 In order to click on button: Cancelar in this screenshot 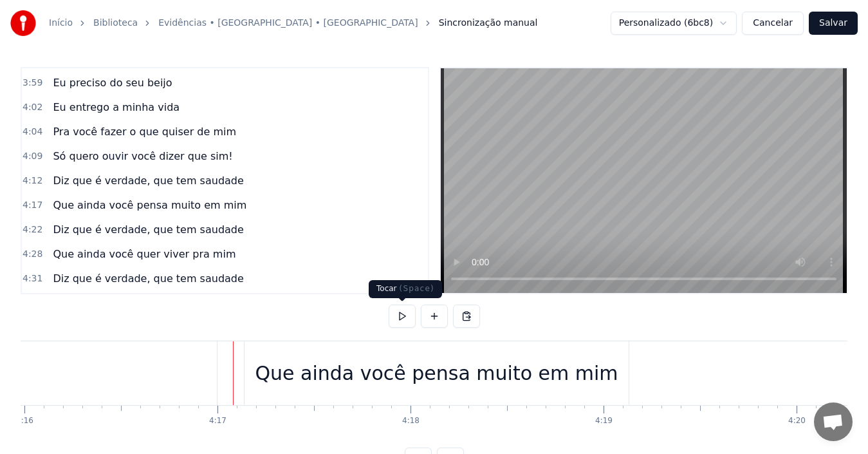, I will do `click(773, 23)`.